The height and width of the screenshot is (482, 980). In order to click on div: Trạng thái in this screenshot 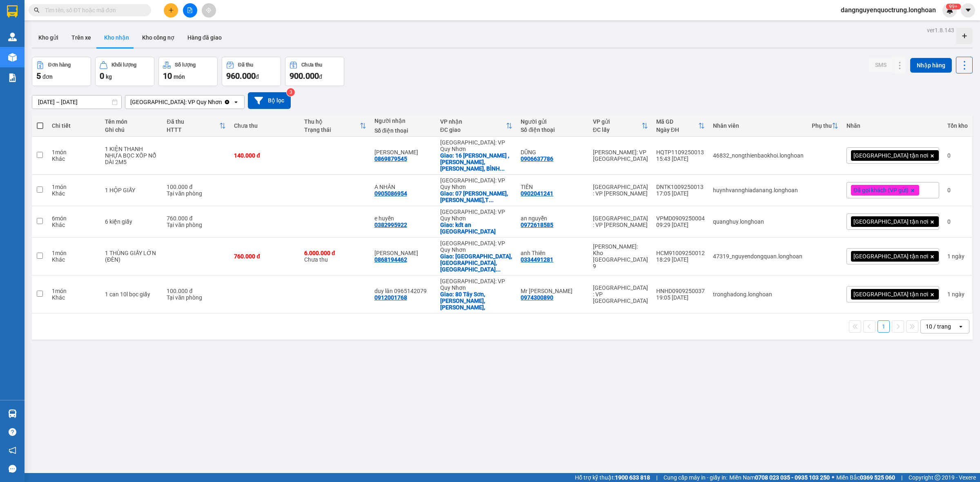, I will do `click(332, 130)`.